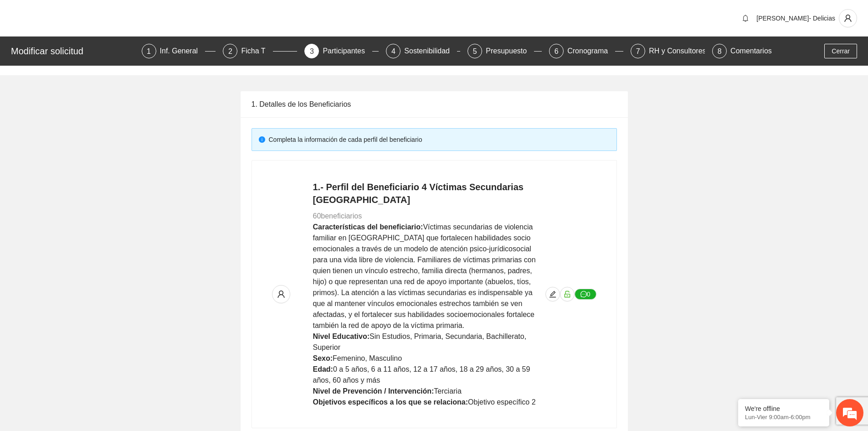  What do you see at coordinates (681, 51) in the screenshot?
I see `div: RH y Consultores` at bounding box center [681, 51].